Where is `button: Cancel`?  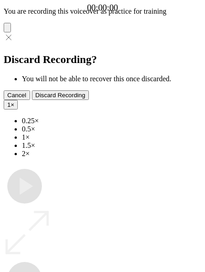 button: Cancel is located at coordinates (17, 95).